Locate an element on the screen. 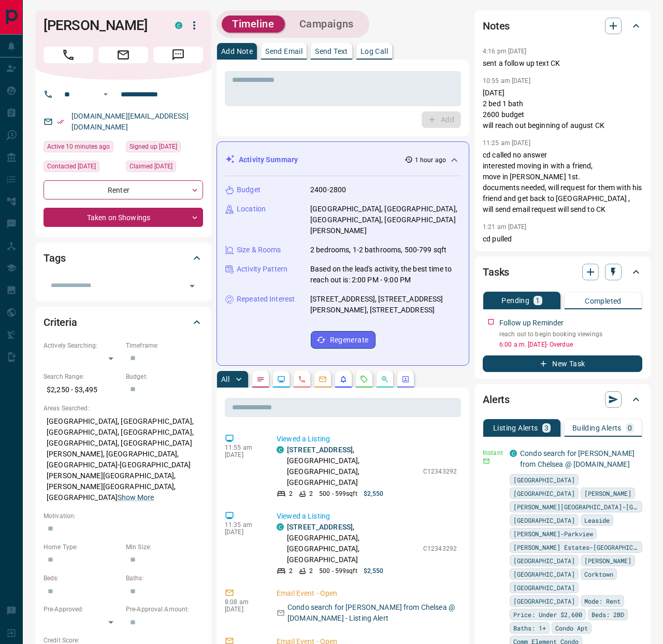 This screenshot has width=663, height=644. h2: Notes is located at coordinates (496, 26).